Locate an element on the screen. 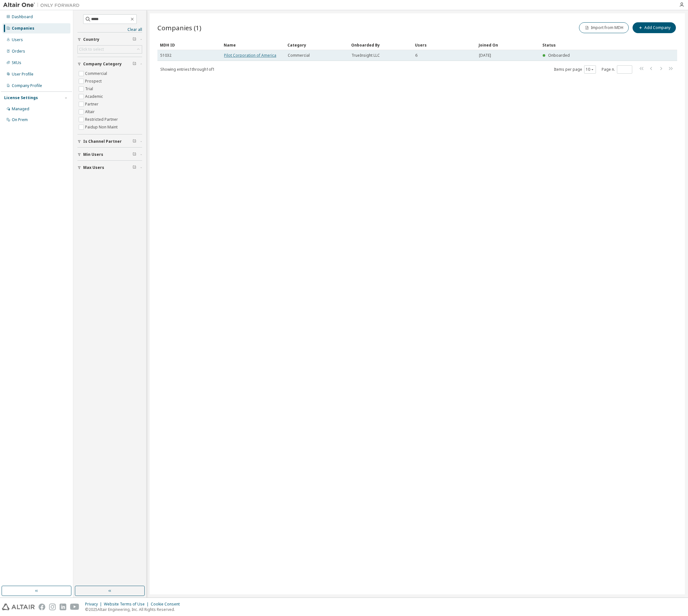 This screenshot has height=616, width=688. span: Company Category is located at coordinates (102, 64).